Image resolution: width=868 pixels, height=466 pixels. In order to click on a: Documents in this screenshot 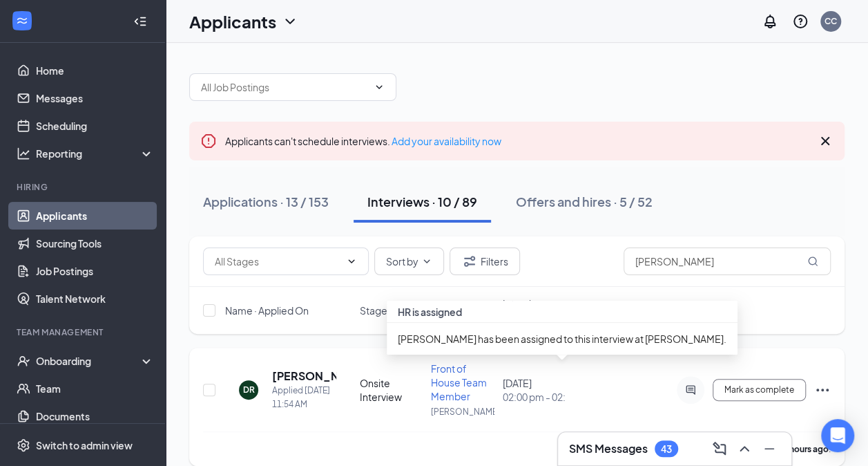, I will do `click(95, 416)`.